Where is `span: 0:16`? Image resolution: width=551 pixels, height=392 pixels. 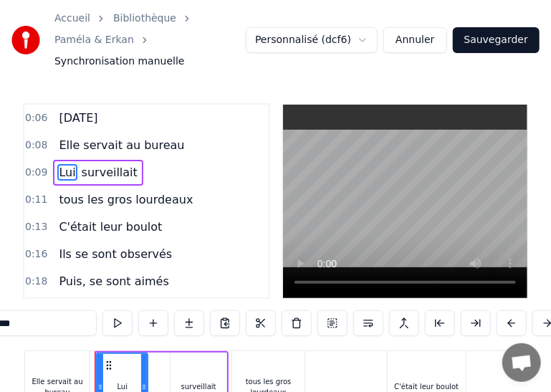 span: 0:16 is located at coordinates (36, 254).